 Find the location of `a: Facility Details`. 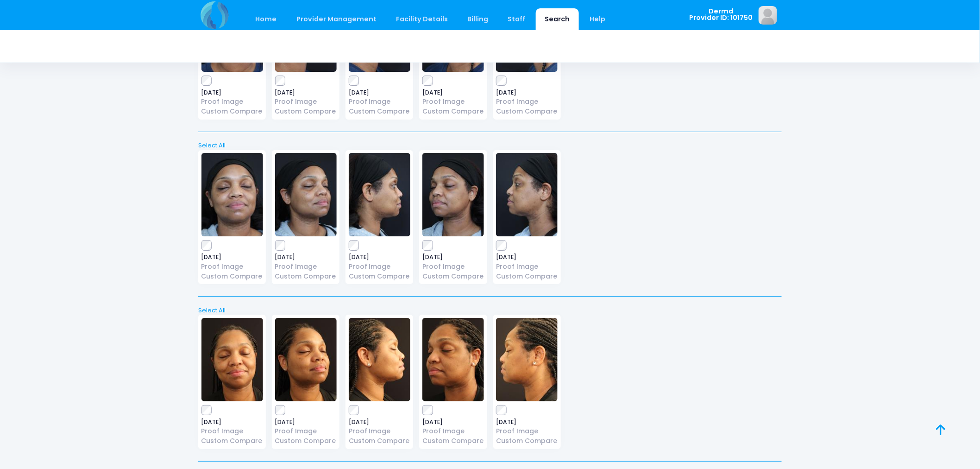

a: Facility Details is located at coordinates (422, 19).